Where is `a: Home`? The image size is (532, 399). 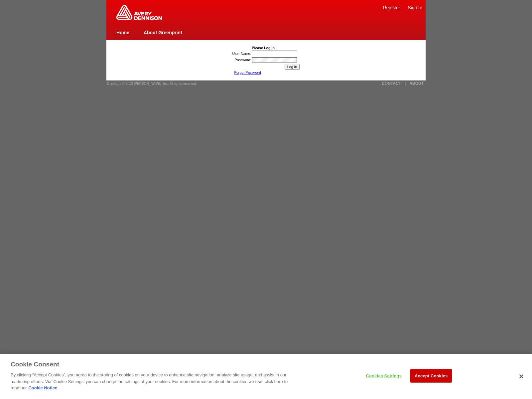 a: Home is located at coordinates (123, 33).